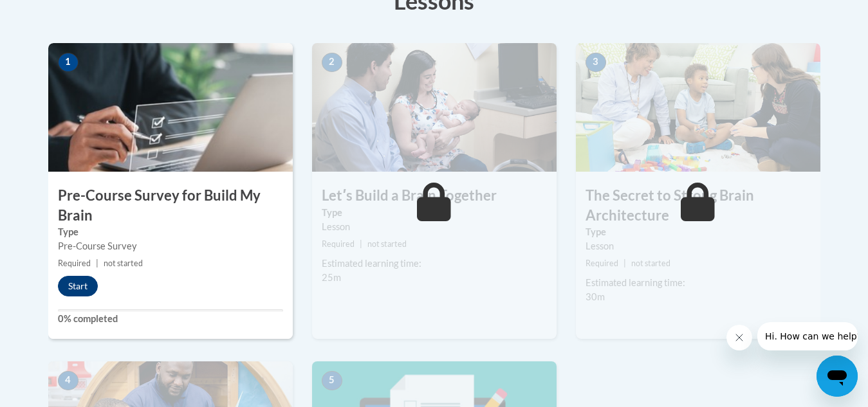 This screenshot has height=407, width=868. I want to click on div: Pre-Course Survey, so click(171, 246).